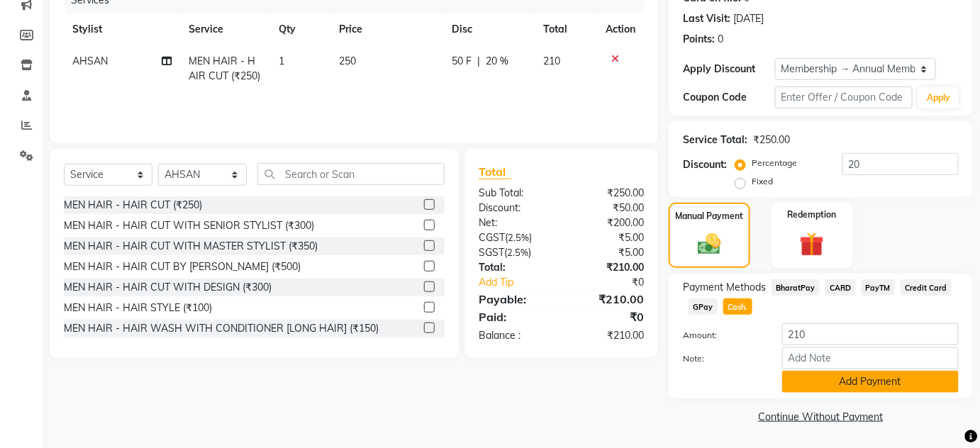  What do you see at coordinates (489, 29) in the screenshot?
I see `th: Disc` at bounding box center [489, 29].